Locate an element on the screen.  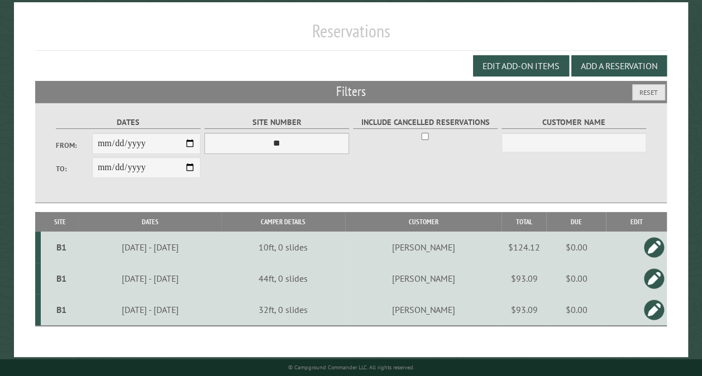
label: Include Cancelled Reservations is located at coordinates (425, 122).